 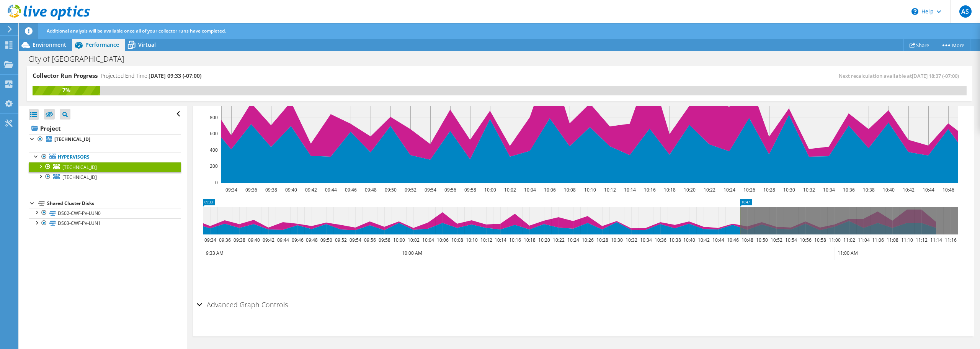 What do you see at coordinates (66, 90) in the screenshot?
I see `div: 7%` at bounding box center [66, 90].